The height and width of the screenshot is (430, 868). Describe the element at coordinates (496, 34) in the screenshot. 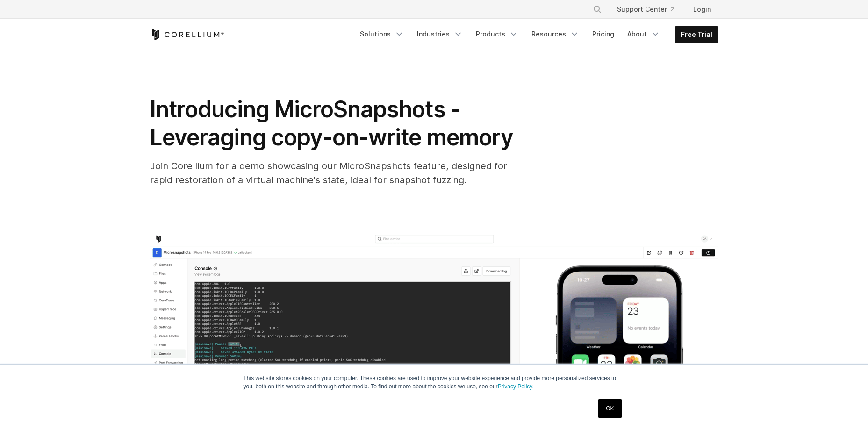

I see `a: Products` at that location.